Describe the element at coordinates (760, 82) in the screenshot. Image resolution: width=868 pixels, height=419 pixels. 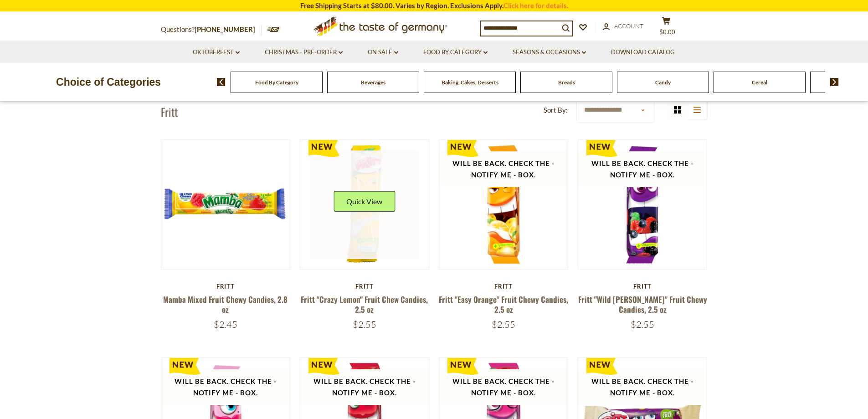
I see `a: Cereal` at that location.